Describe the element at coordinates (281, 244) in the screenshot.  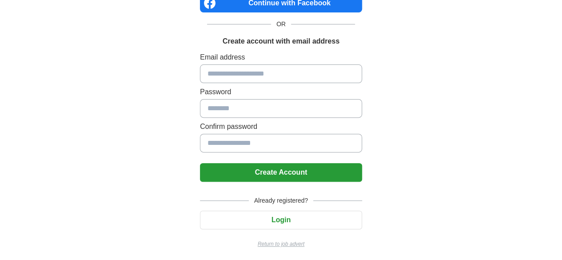
I see `a: Return to job advert` at that location.